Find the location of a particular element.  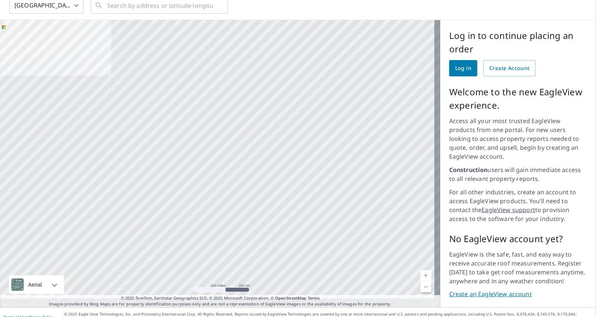

a: Create an EagleView account is located at coordinates (518, 294).